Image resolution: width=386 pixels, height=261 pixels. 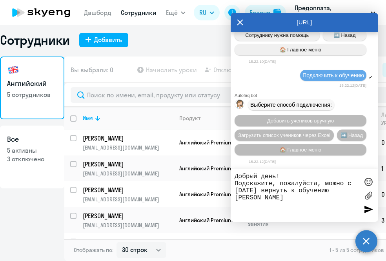 What do you see at coordinates (260, 13) in the screenshot?
I see `div: Баланс` at bounding box center [260, 13].